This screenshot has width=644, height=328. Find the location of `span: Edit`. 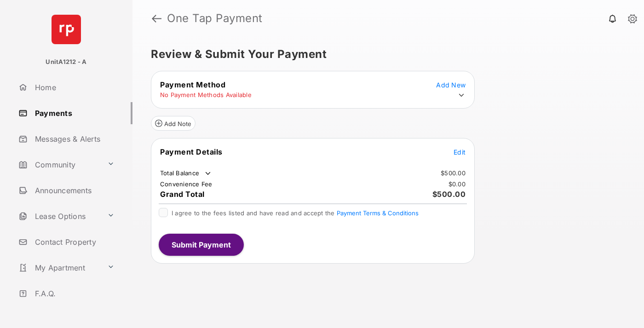

span: Edit is located at coordinates (460, 152).